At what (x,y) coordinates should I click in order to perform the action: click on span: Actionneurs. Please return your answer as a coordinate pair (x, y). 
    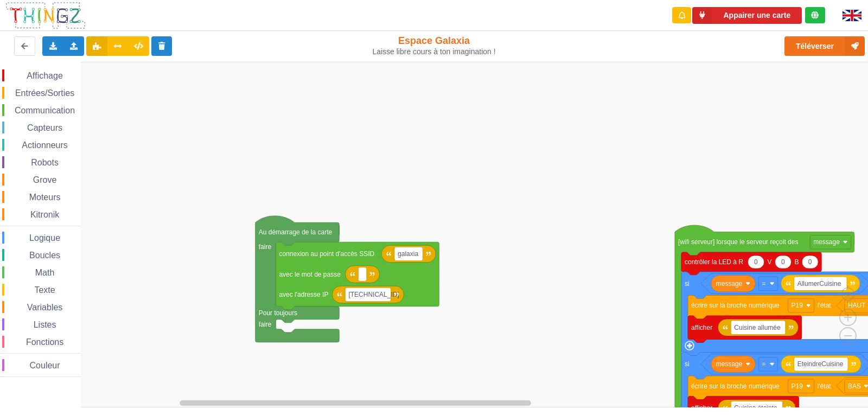
    Looking at the image, I should click on (45, 145).